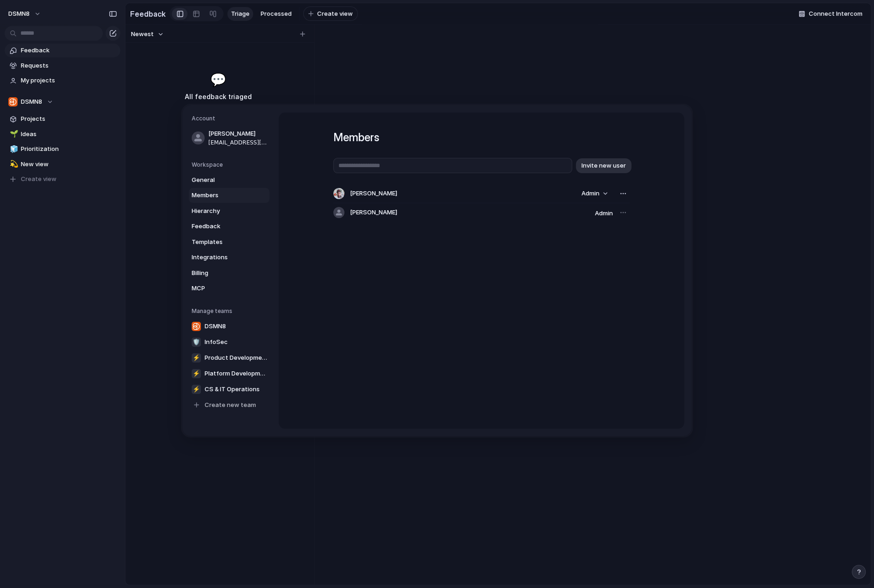 The height and width of the screenshot is (588, 874). I want to click on span: InfoSec, so click(216, 341).